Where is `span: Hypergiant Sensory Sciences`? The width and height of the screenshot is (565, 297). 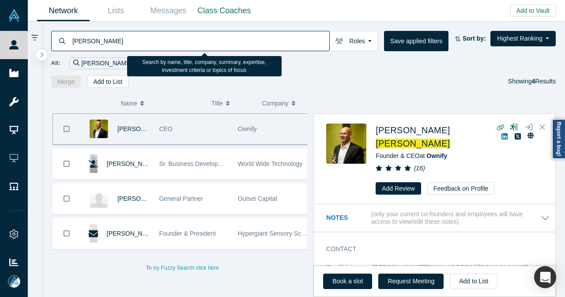 span: Hypergiant Sensory Sciences is located at coordinates (279, 233).